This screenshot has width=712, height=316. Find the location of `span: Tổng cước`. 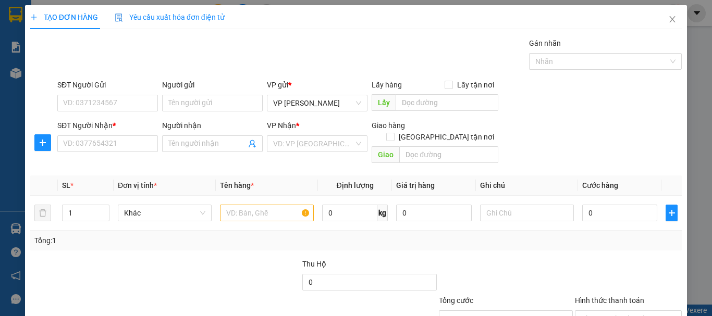

span: Tổng cước is located at coordinates (456, 301).